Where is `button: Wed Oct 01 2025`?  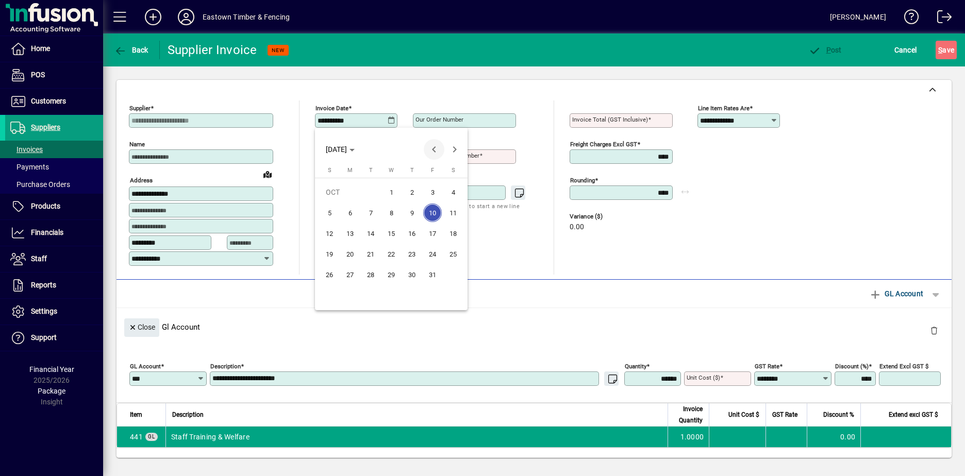
button: Wed Oct 01 2025 is located at coordinates (391, 192).